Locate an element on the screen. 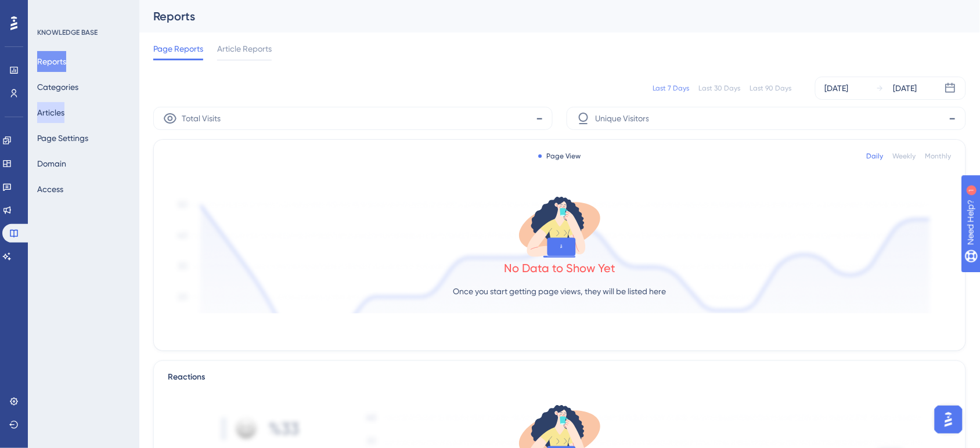 This screenshot has width=980, height=448. button: Reports is located at coordinates (52, 61).